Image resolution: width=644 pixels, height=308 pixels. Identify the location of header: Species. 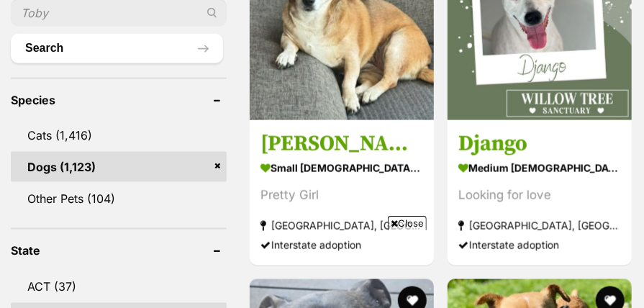
(119, 100).